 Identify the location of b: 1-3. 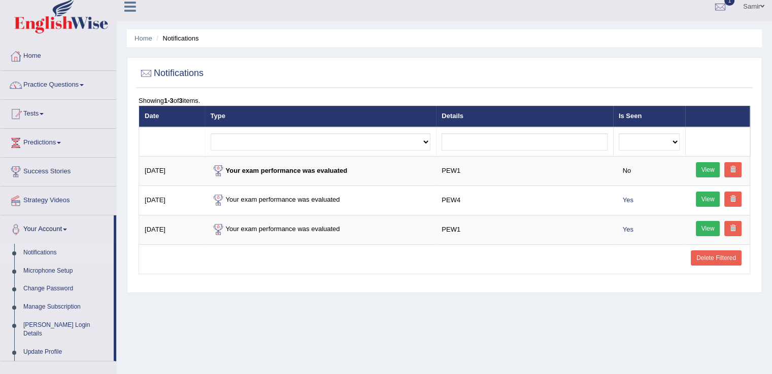
(168, 100).